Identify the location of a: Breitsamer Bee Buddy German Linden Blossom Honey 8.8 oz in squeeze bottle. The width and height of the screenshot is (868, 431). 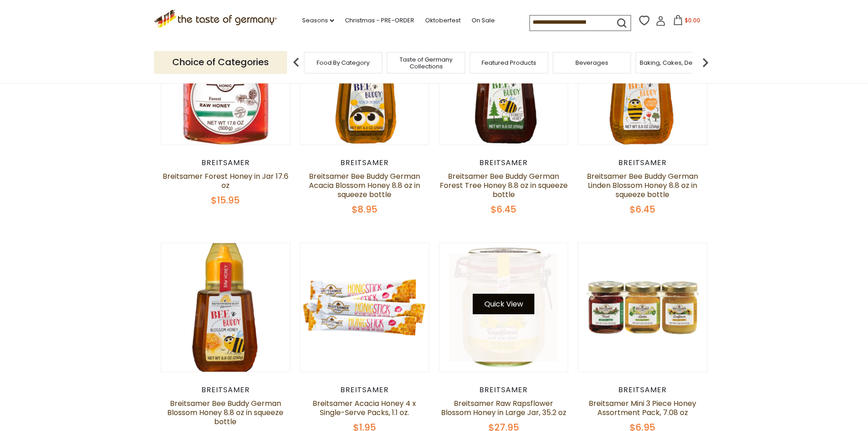
(642, 185).